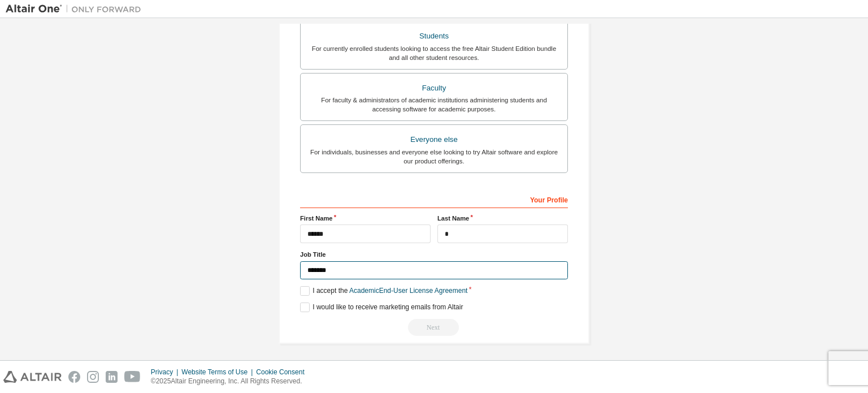 This screenshot has width=868, height=393. Describe the element at coordinates (74, 377) in the screenshot. I see `img: facebook.svg` at that location.